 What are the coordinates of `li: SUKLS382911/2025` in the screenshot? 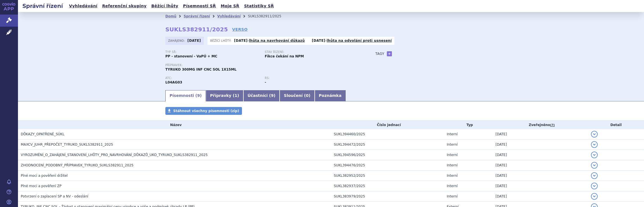 It's located at (268, 16).